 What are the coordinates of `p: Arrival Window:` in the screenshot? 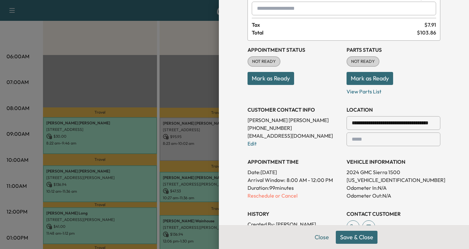 It's located at (294, 180).